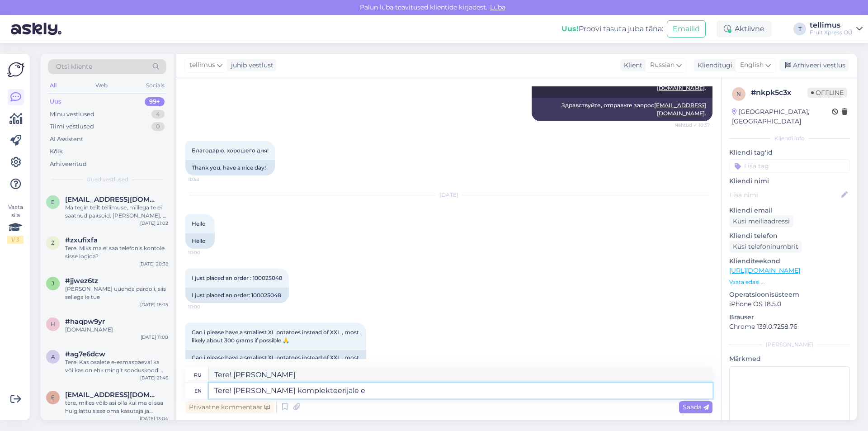  I want to click on img: Askly Logo, so click(16, 69).